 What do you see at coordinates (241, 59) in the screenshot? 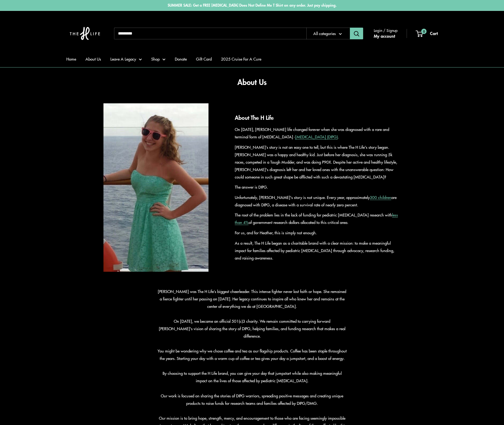
I see `a: 2025 Cruise For A Cure` at bounding box center [241, 59].